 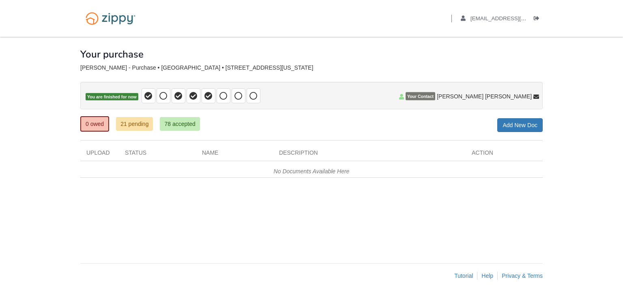 What do you see at coordinates (517, 18) in the screenshot?
I see `span: mariagraff17@outlook.com` at bounding box center [517, 18].